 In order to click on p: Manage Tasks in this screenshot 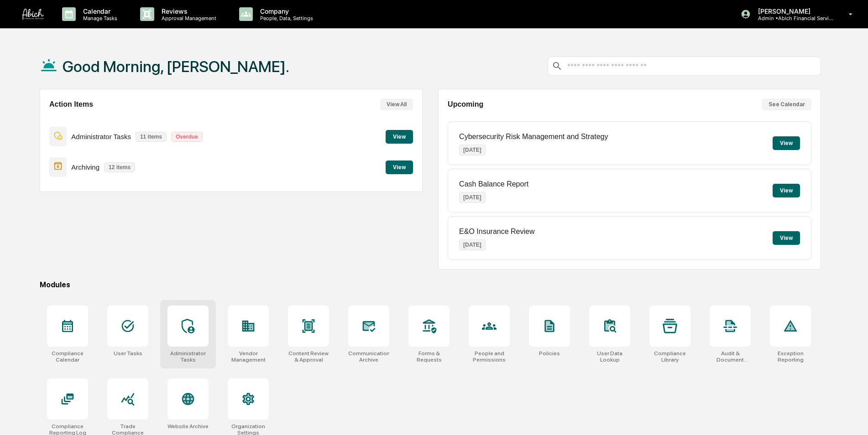, I will do `click(99, 18)`.